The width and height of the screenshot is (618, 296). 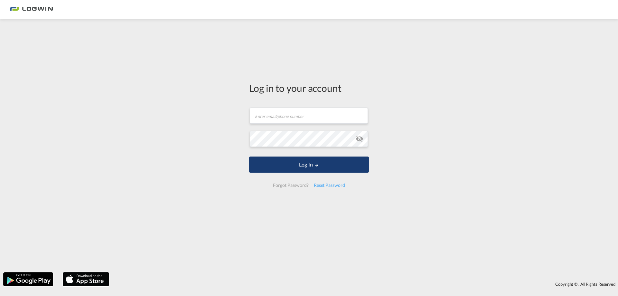 I want to click on div: Log in to your account, so click(x=309, y=88).